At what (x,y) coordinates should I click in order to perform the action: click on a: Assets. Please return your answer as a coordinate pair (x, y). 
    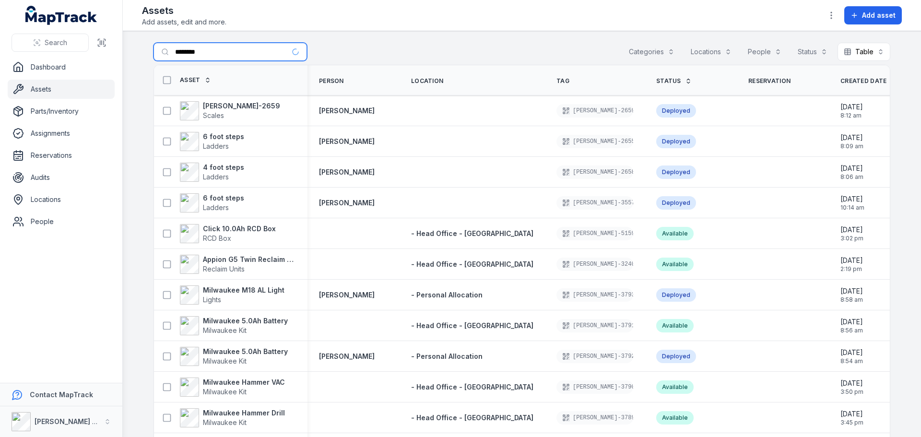
    Looking at the image, I should click on (61, 89).